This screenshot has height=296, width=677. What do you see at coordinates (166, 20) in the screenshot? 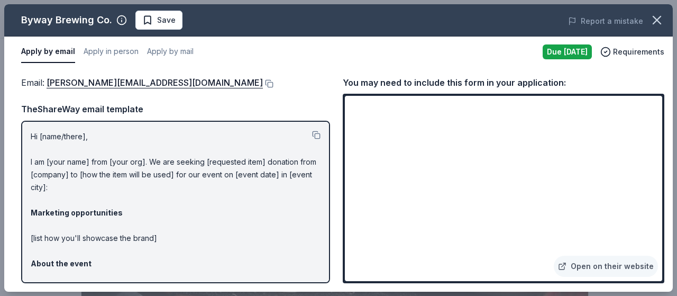
I see `span: Save` at bounding box center [166, 20].